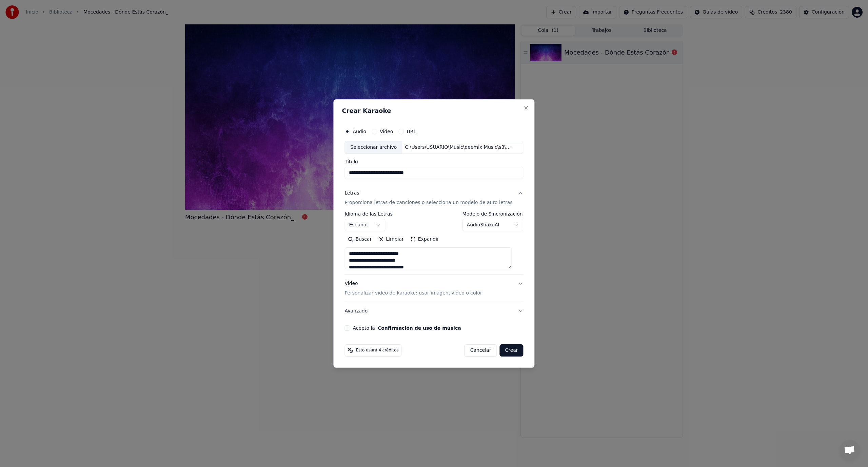 Image resolution: width=868 pixels, height=467 pixels. What do you see at coordinates (424, 239) in the screenshot?
I see `button: Expandir` at bounding box center [424, 239].